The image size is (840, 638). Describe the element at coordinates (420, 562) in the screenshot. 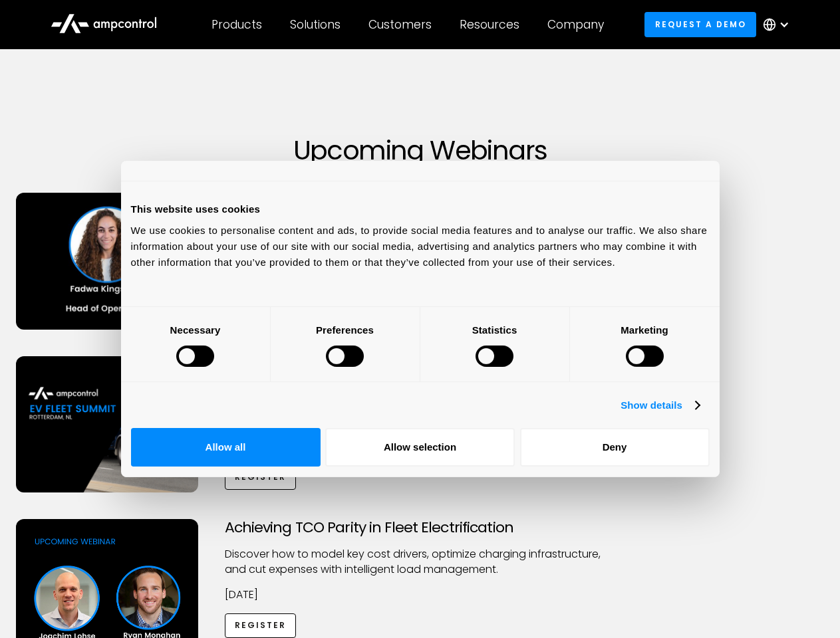

I see `p: Discover how to model key cost drivers, optimize charging infrastructure, and cut expenses with i...` at that location.